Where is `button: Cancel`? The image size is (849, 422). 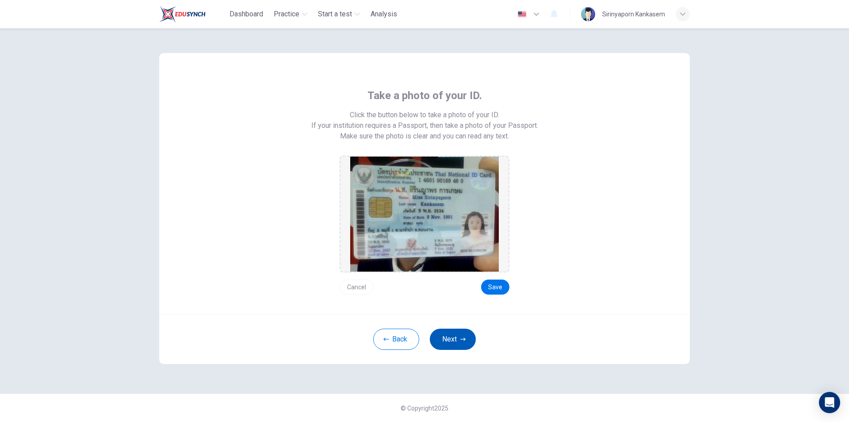
button: Cancel is located at coordinates (356, 287).